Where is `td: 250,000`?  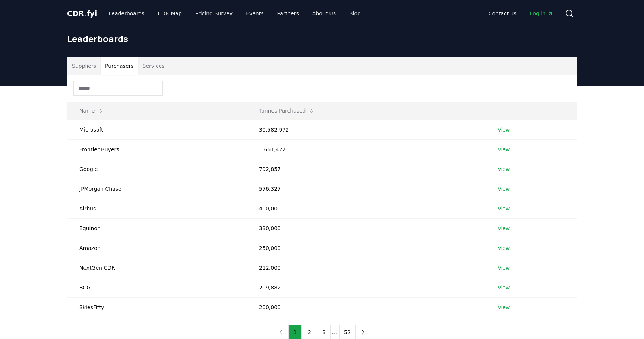
td: 250,000 is located at coordinates (366, 248).